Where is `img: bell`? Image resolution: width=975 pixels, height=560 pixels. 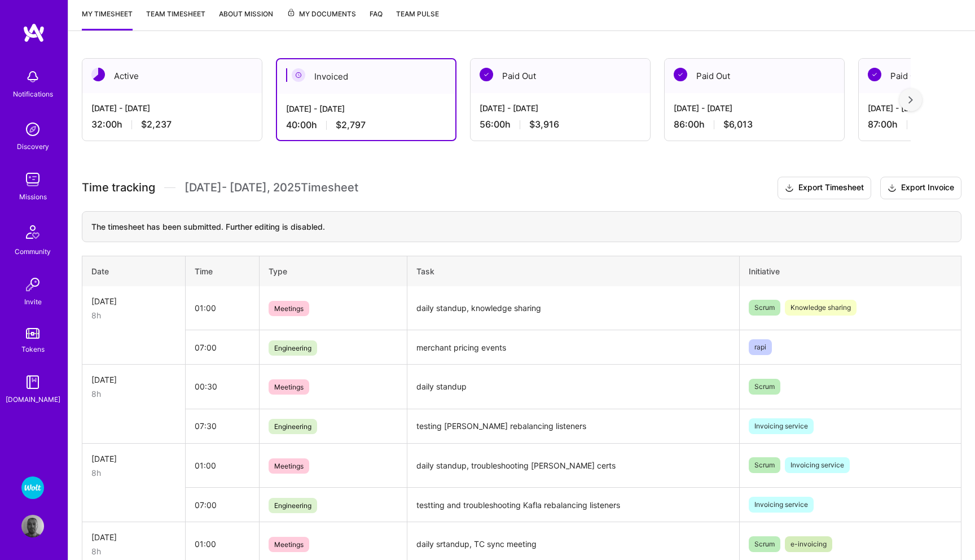
img: bell is located at coordinates (33, 76).